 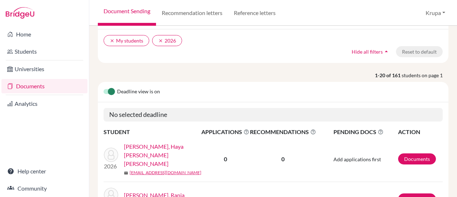 What do you see at coordinates (44, 188) in the screenshot?
I see `a: Community` at bounding box center [44, 188].